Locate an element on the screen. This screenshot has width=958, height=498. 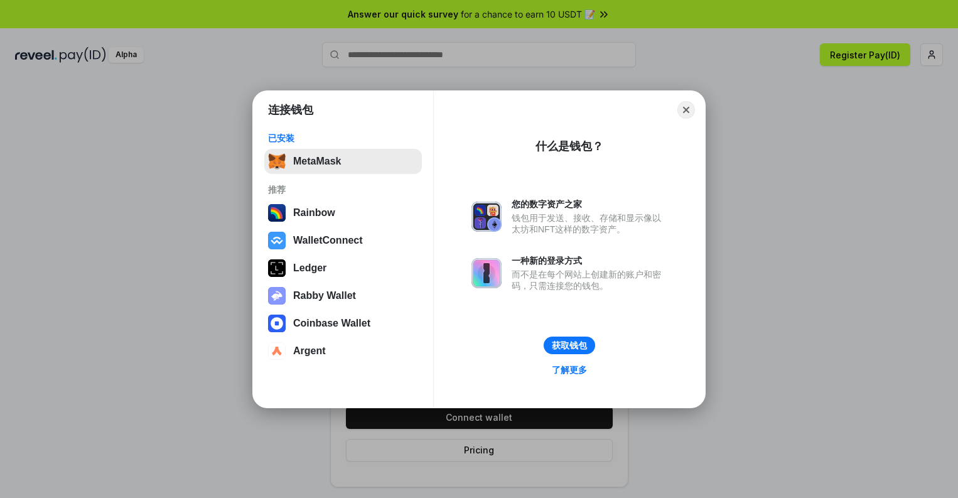
div: 什么是钱包？ is located at coordinates (569, 146).